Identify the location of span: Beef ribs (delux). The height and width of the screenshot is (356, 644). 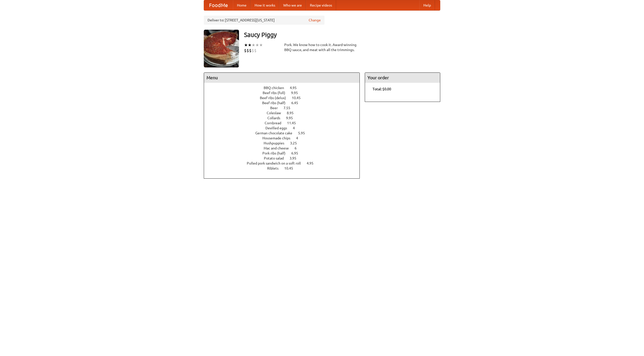
(275, 98).